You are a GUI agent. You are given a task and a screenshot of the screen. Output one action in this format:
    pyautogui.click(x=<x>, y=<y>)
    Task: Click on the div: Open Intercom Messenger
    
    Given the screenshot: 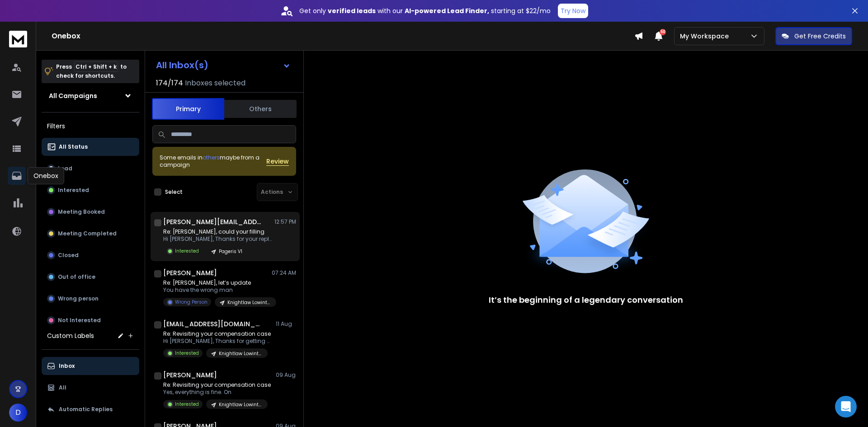 What is the action you would take?
    pyautogui.click(x=846, y=407)
    